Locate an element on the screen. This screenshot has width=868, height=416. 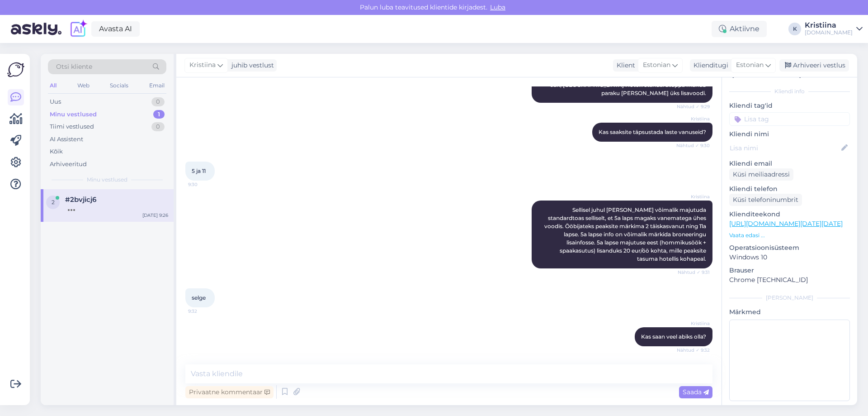
div: Küsi telefoninumbrit is located at coordinates (765, 199).